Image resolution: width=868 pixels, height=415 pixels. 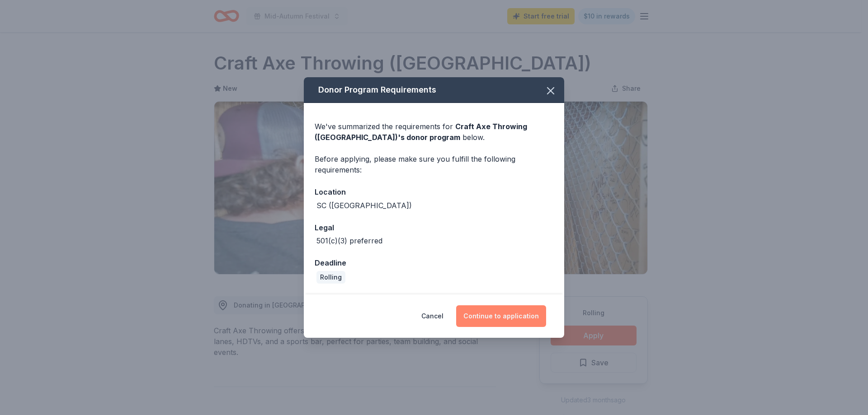 What do you see at coordinates (434, 192) in the screenshot?
I see `div: Location` at bounding box center [434, 192].